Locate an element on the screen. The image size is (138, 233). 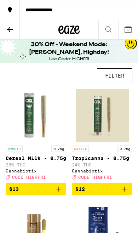
img: Cannabiotix - Tropicanna - 0.75g is located at coordinates (103, 116).